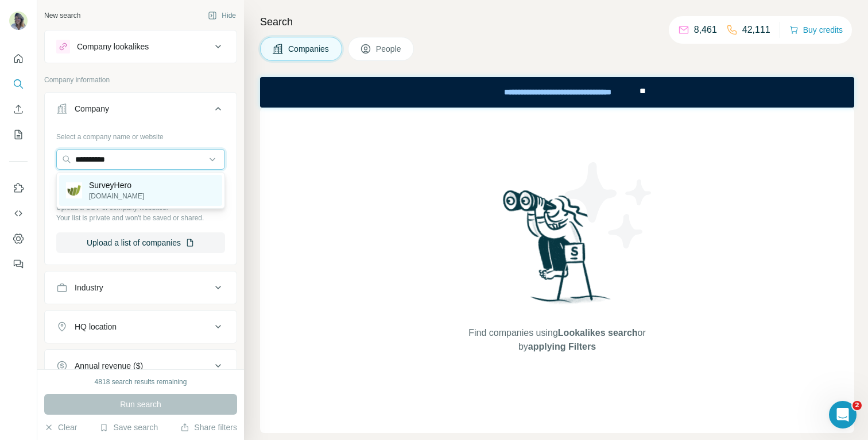  What do you see at coordinates (89, 287) in the screenshot?
I see `div: Industry` at bounding box center [89, 287].